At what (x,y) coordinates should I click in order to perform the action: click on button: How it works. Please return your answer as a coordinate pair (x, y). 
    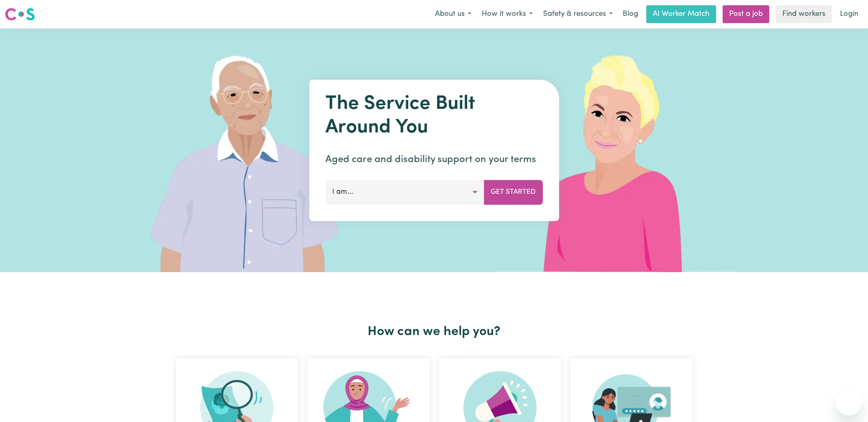
    Looking at the image, I should click on (507, 14).